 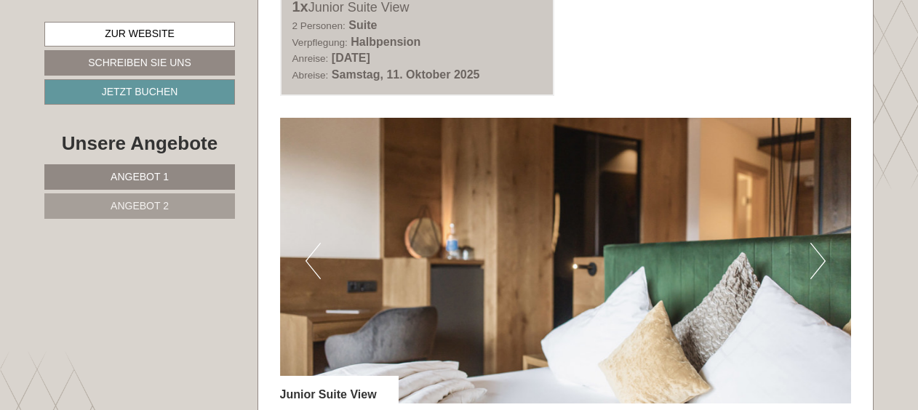 What do you see at coordinates (140, 177) in the screenshot?
I see `span: Angebot 1` at bounding box center [140, 177].